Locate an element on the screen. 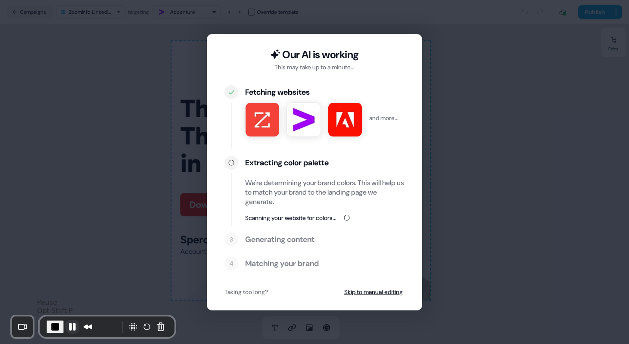 This screenshot has width=629, height=344. div: Extracting color palette is located at coordinates (325, 163).